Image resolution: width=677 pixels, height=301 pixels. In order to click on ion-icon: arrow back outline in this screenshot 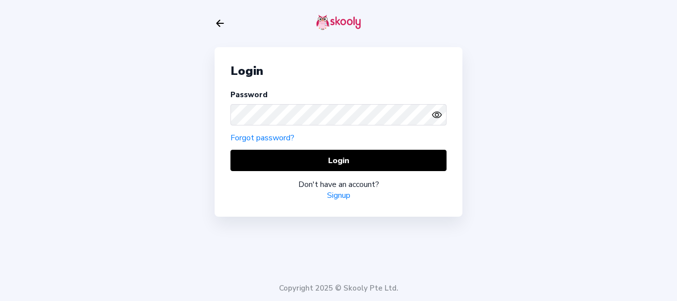, I will do `click(220, 23)`.